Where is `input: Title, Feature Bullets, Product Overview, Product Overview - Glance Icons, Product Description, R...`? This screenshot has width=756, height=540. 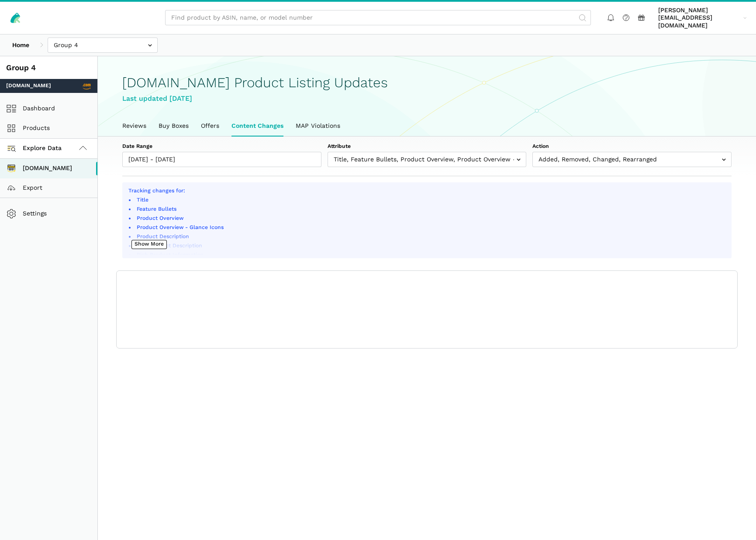
input: Title, Feature Bullets, Product Overview, Product Overview - Glance Icons, Product Description, R... is located at coordinates (427, 159).